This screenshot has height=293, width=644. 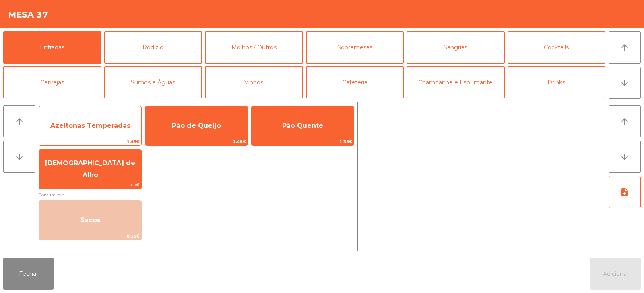 I want to click on button: Cocktails, so click(x=556, y=48).